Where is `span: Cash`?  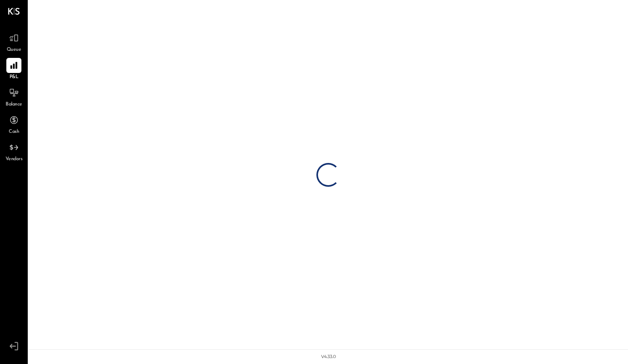
span: Cash is located at coordinates (14, 132).